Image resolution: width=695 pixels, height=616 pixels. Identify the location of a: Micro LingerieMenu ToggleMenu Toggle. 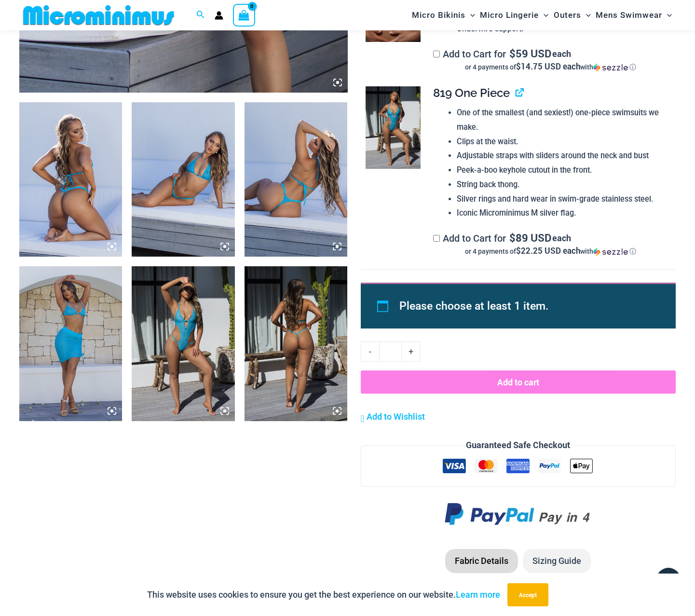
(515, 15).